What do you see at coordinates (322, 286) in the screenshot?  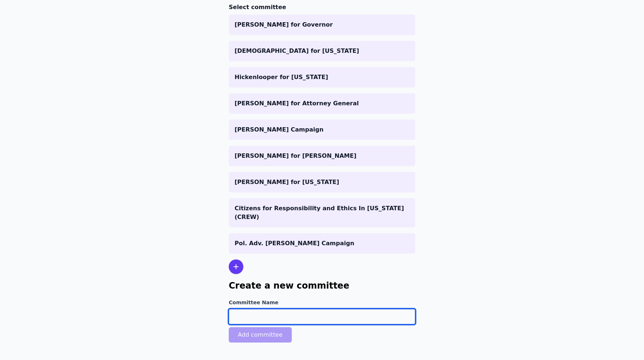 I see `h1: Create a new committee` at bounding box center [322, 286].